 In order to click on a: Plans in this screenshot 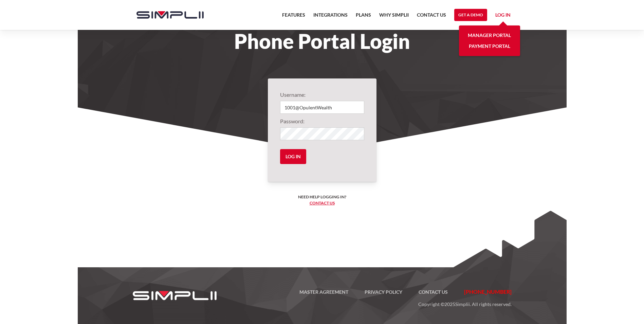, I will do `click(363, 17)`.